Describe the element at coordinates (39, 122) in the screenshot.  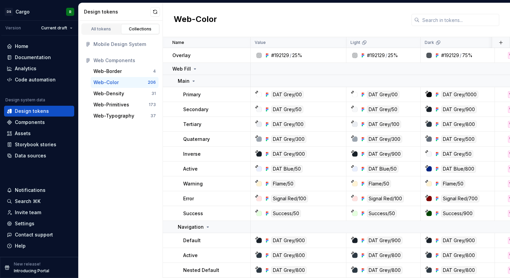
I see `a: Components` at that location.